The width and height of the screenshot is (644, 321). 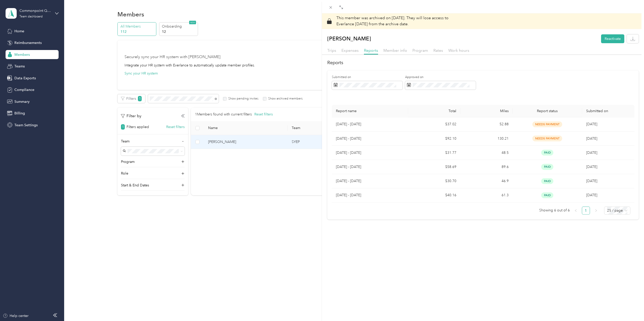 What do you see at coordinates (586, 210) in the screenshot?
I see `li: 1` at bounding box center [586, 210].